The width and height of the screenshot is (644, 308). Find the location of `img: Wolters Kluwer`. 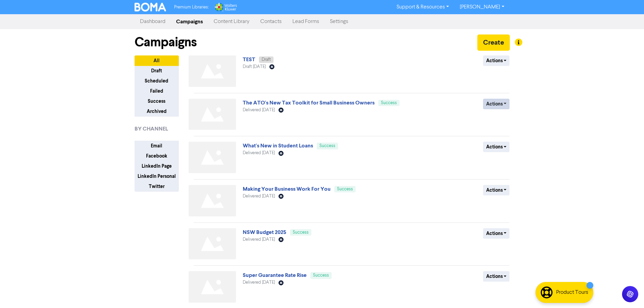

img: Wolters Kluwer is located at coordinates (225, 7).